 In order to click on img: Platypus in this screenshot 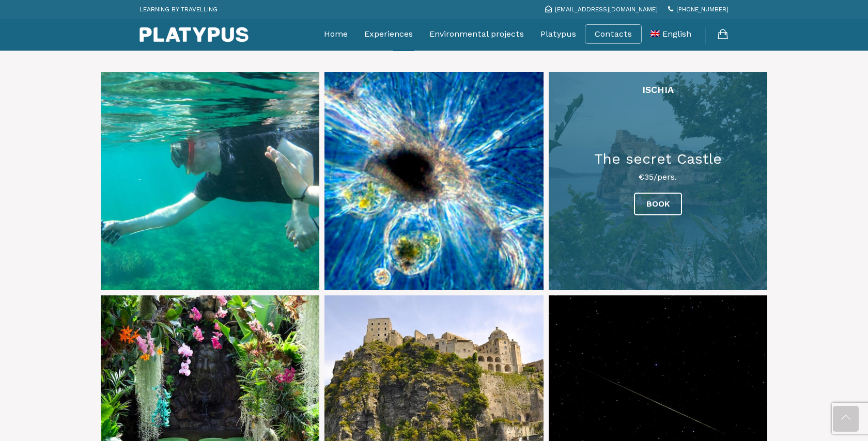, I will do `click(194, 34)`.